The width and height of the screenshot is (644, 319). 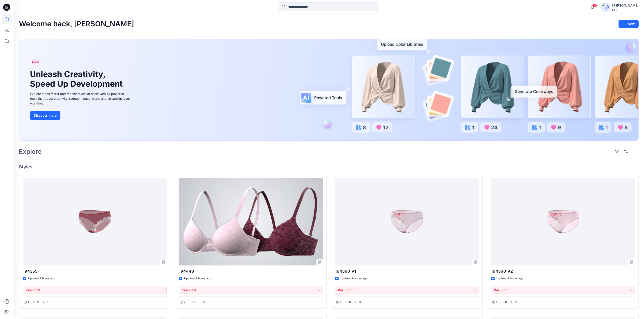 What do you see at coordinates (628, 24) in the screenshot?
I see `button: New` at bounding box center [628, 24].